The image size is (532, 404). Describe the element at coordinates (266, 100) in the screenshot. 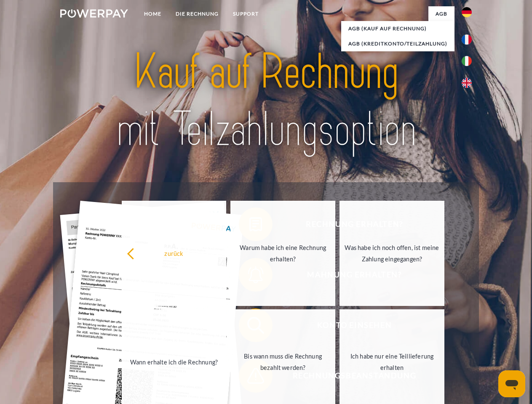

I see `img: title-powerpay_de.svg` at that location.